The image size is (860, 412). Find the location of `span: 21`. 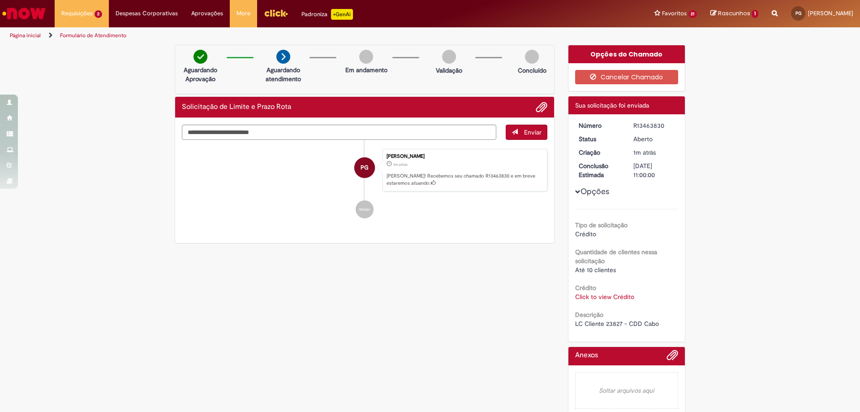

span: 21 is located at coordinates (693, 14).